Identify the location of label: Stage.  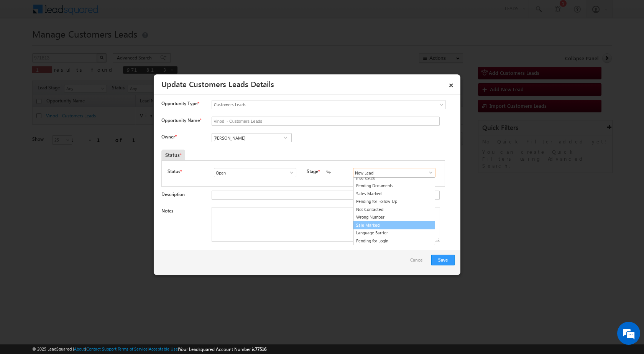
(312, 171).